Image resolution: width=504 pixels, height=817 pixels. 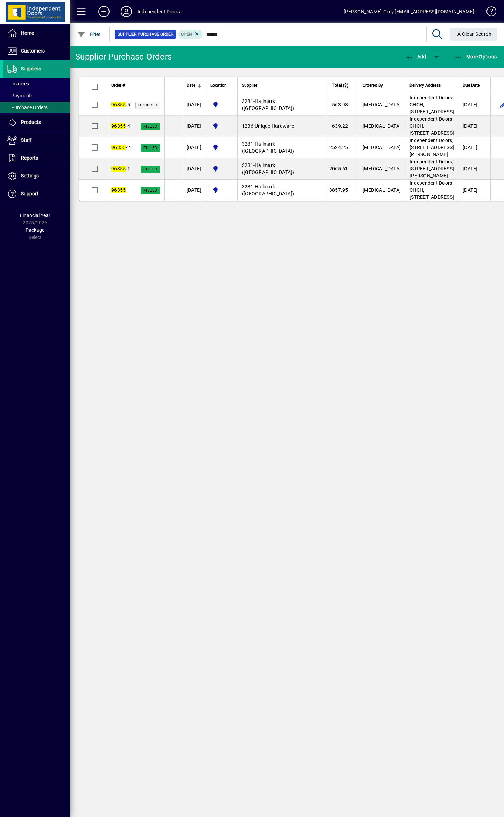 What do you see at coordinates (221, 86) in the screenshot?
I see `div: Location` at bounding box center [221, 86].